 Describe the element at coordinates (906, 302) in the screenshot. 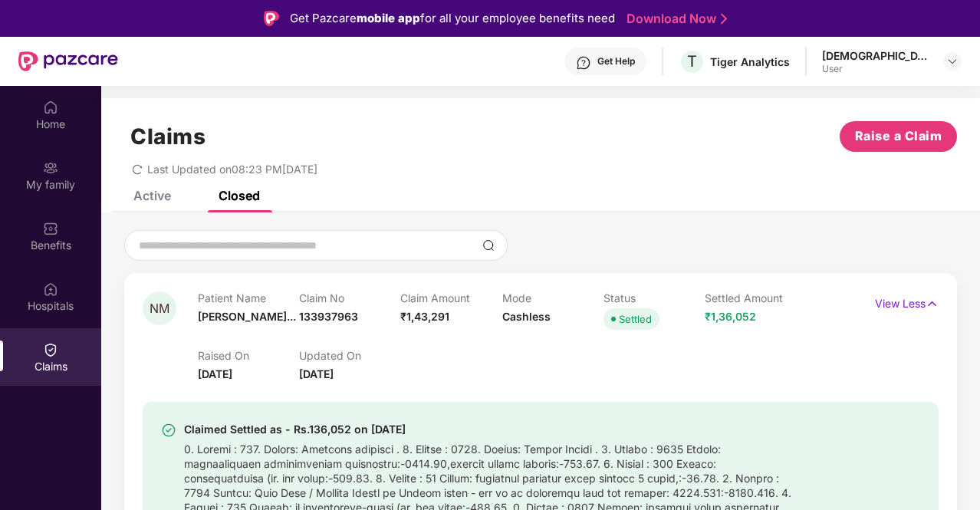

I see `p: View Less` at that location.